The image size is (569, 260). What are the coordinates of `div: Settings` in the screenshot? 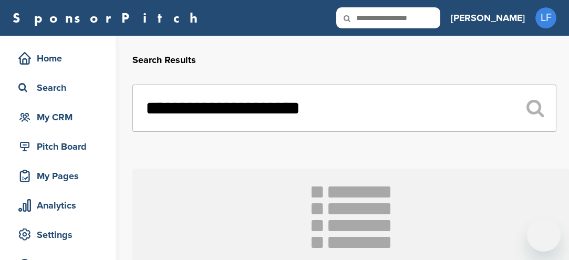 It's located at (60, 235).